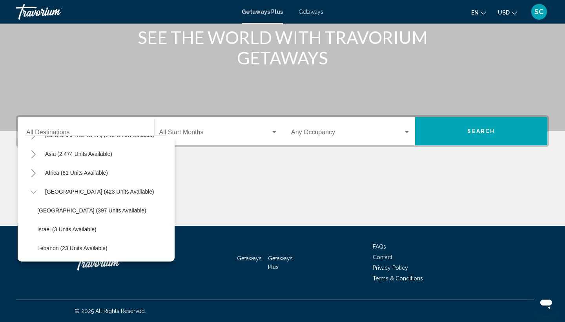 This screenshot has width=565, height=322. Describe the element at coordinates (33, 173) in the screenshot. I see `button: Toggle Africa (61 units available)` at that location.